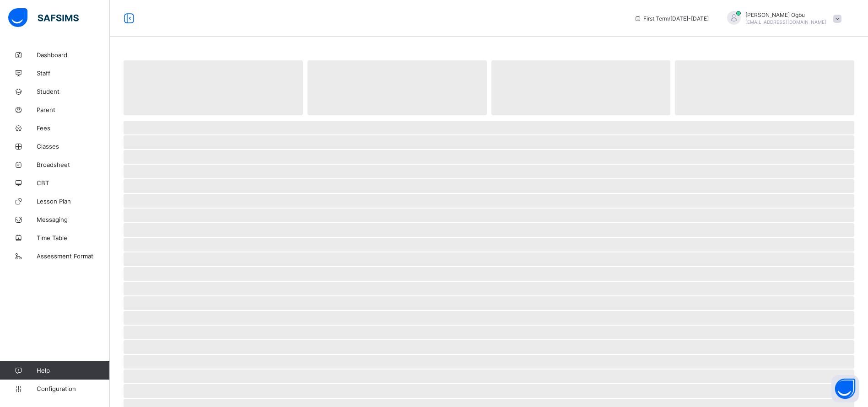 Image resolution: width=868 pixels, height=407 pixels. What do you see at coordinates (73, 389) in the screenshot?
I see `span: Configuration` at bounding box center [73, 389].